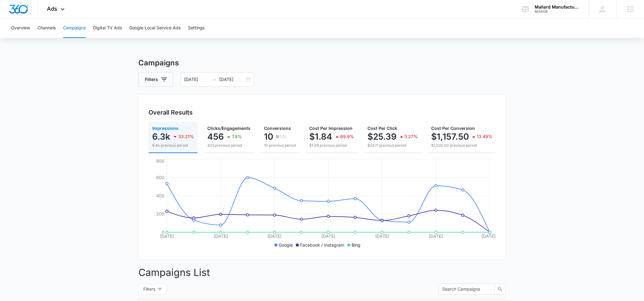 The image size is (644, 301). Describe the element at coordinates (196, 28) in the screenshot. I see `button: Settings` at that location.